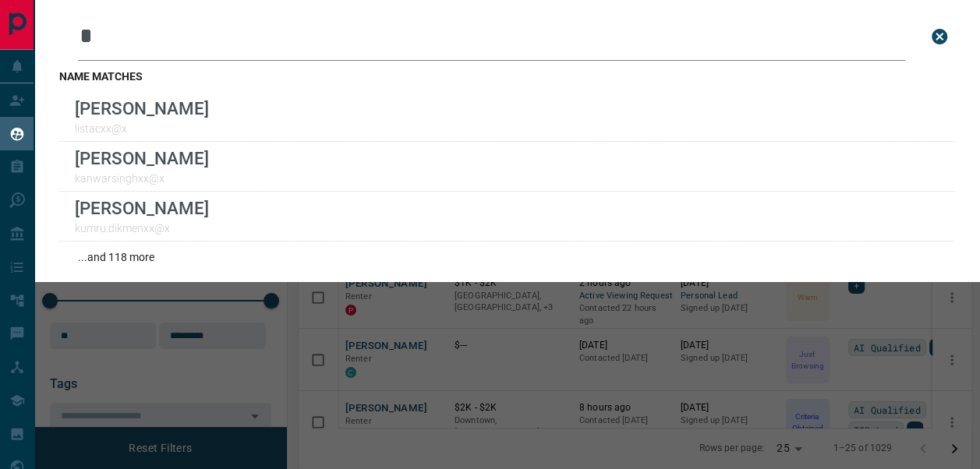  Describe the element at coordinates (507, 257) in the screenshot. I see `div: ...and 118 more` at that location.